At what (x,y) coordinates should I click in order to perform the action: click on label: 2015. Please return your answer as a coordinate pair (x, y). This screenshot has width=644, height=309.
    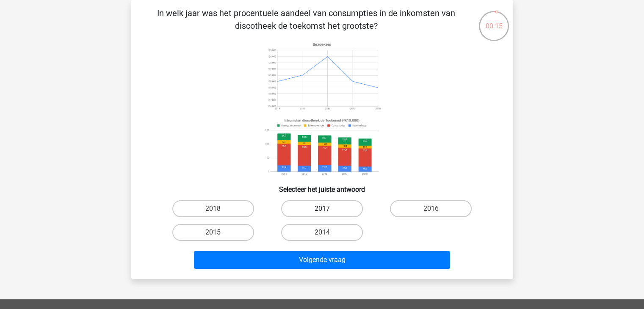
    Looking at the image, I should click on (213, 232).